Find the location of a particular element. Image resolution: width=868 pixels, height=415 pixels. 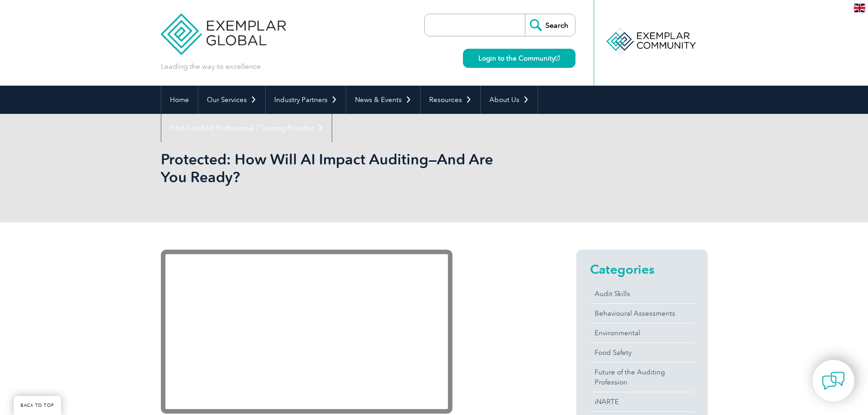

a: Environmental is located at coordinates (642, 333).